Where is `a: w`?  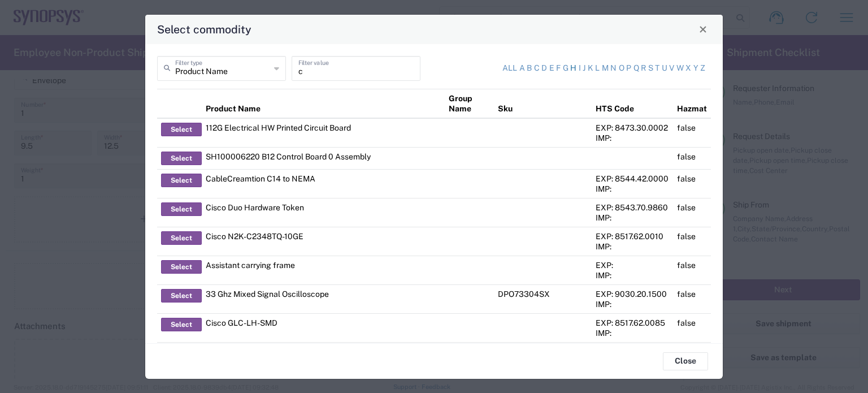 a: w is located at coordinates (680, 68).